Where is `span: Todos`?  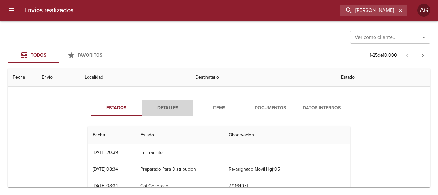
span: Todos is located at coordinates (38, 55).